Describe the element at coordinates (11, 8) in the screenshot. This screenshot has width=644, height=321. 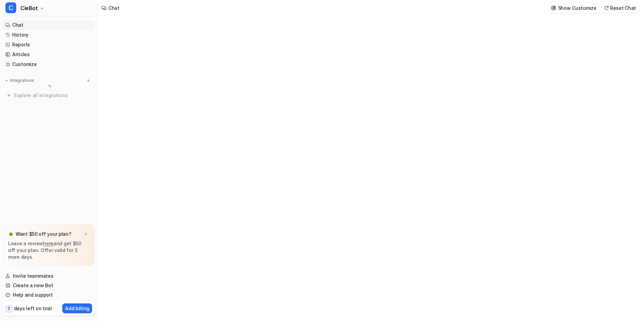
I see `span: C` at that location.